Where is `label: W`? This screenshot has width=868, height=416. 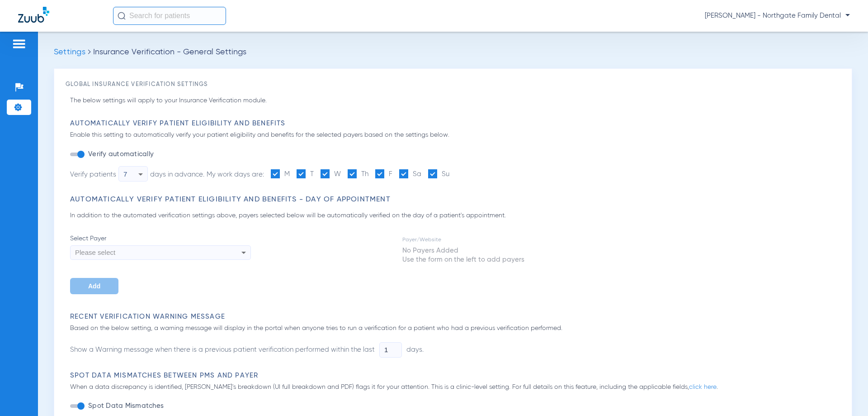
label: W is located at coordinates (331, 174).